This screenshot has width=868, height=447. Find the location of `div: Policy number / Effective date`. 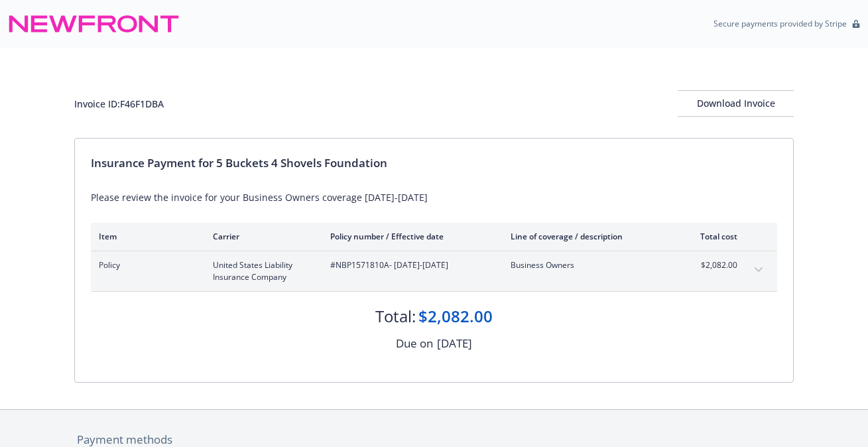

div: Policy number / Effective date is located at coordinates (410, 236).